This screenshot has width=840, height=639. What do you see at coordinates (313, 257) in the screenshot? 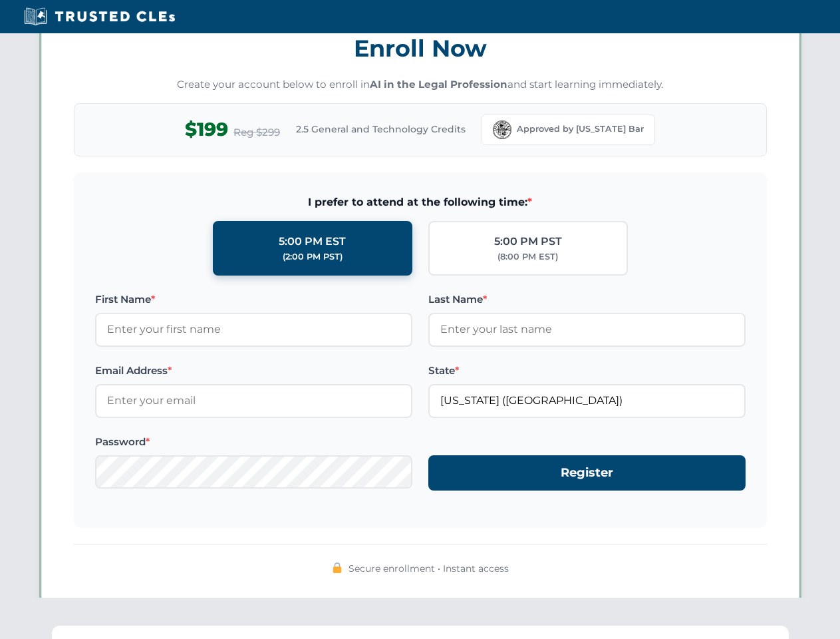
I see `div: (2:00 PM PST)` at bounding box center [313, 257].